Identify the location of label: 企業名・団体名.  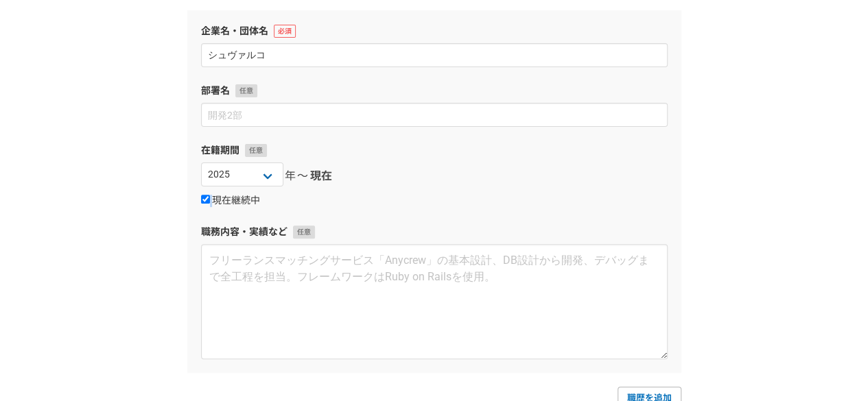
(435, 31).